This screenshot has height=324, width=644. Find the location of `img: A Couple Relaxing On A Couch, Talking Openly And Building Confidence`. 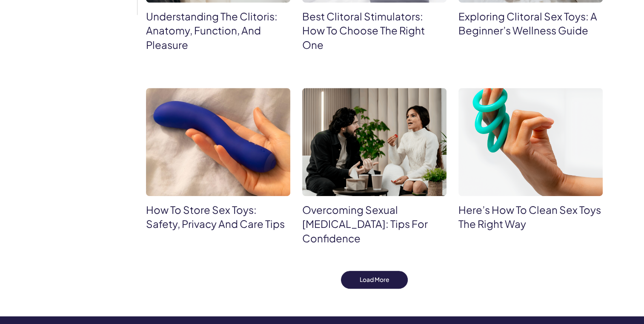

img: A Couple Relaxing On A Couch, Talking Openly And Building Confidence is located at coordinates (374, 142).